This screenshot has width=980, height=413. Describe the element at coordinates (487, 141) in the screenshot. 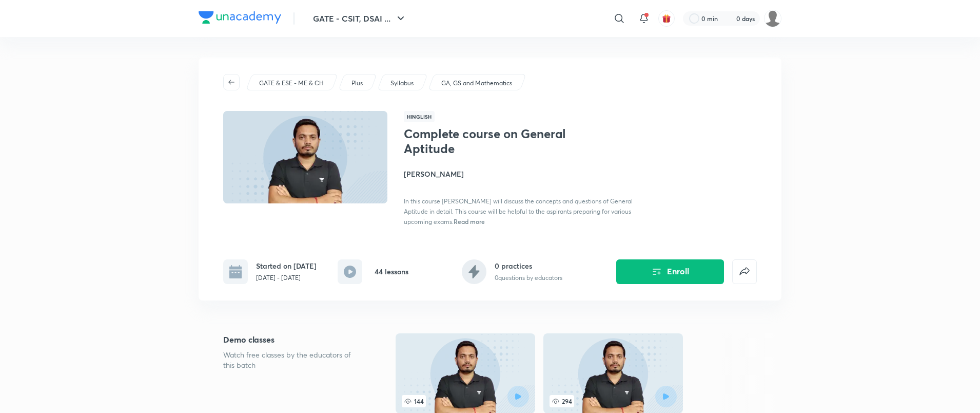

I see `h1: Complete course on General Aptitude` at that location.